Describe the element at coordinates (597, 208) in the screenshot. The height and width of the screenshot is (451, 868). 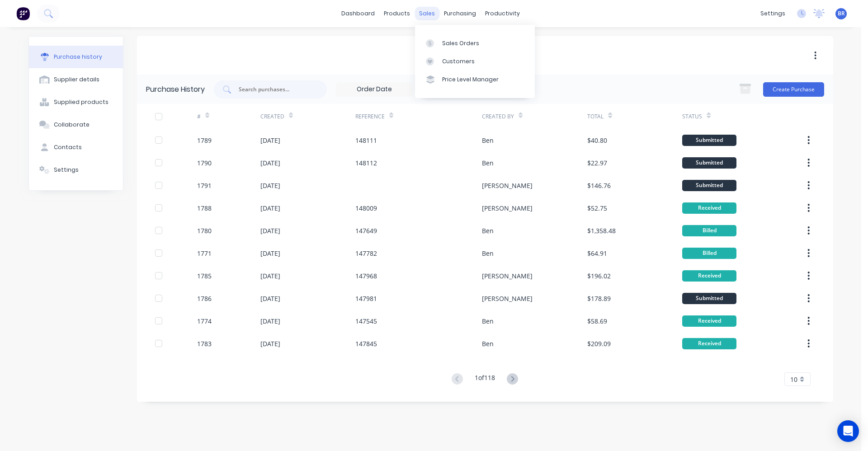
I see `div: $52.75` at that location.